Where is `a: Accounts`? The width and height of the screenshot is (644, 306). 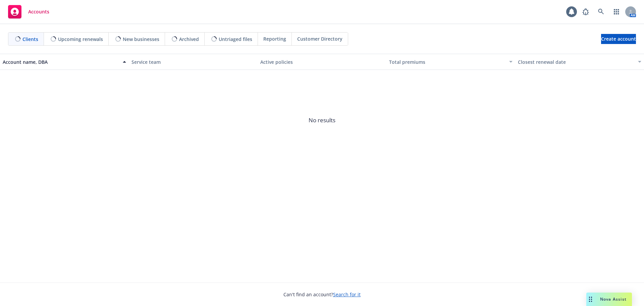
a: Accounts is located at coordinates (29, 12).